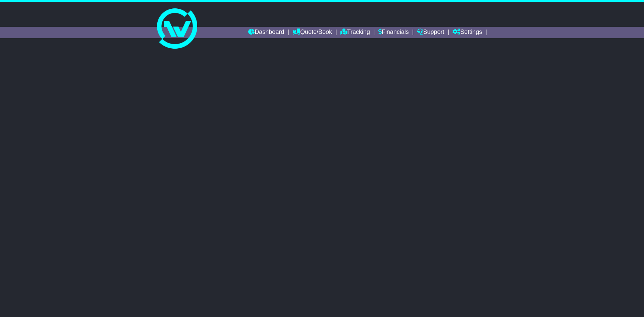  I want to click on a: Quote/Book, so click(313, 33).